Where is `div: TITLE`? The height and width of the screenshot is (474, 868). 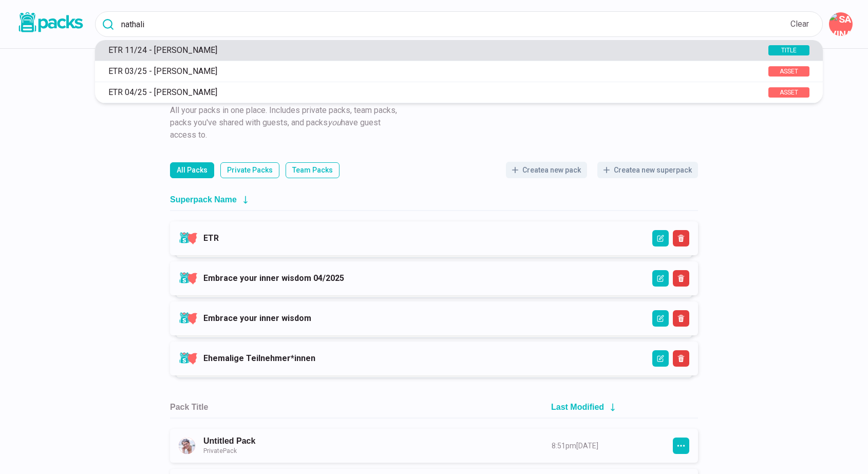 div: TITLE is located at coordinates (789, 51).